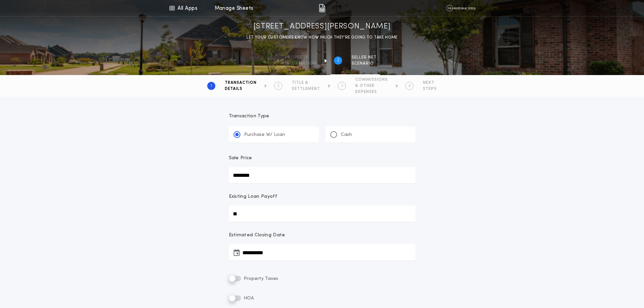 This screenshot has height=308, width=644. What do you see at coordinates (372, 92) in the screenshot?
I see `span: EXPENSES` at bounding box center [372, 92].